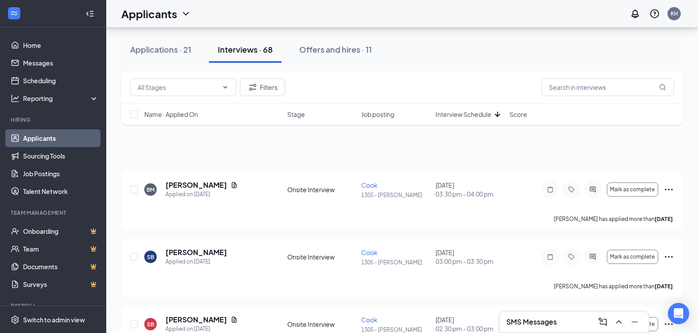  Describe the element at coordinates (54, 306) in the screenshot. I see `div: Payroll` at that location.